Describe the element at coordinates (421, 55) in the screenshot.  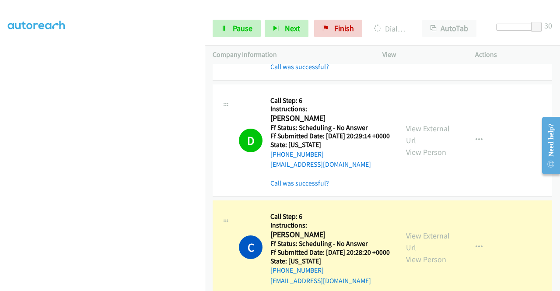
I see `p: View` at that location.